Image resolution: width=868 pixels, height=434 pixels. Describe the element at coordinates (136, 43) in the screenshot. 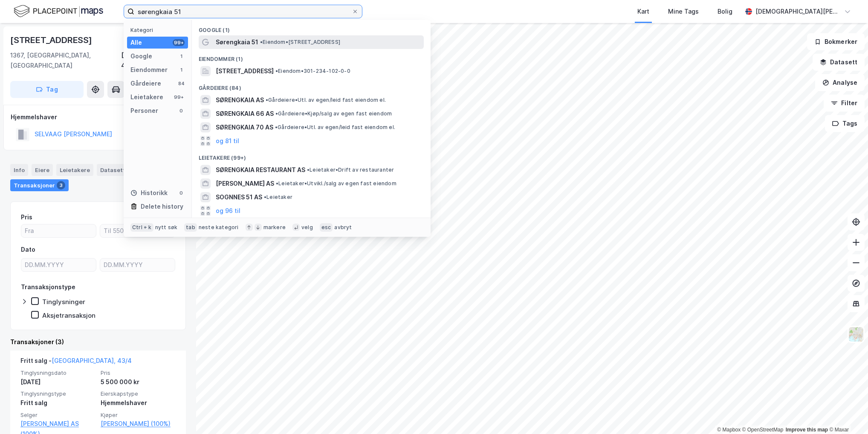

I see `div: Alle` at that location.